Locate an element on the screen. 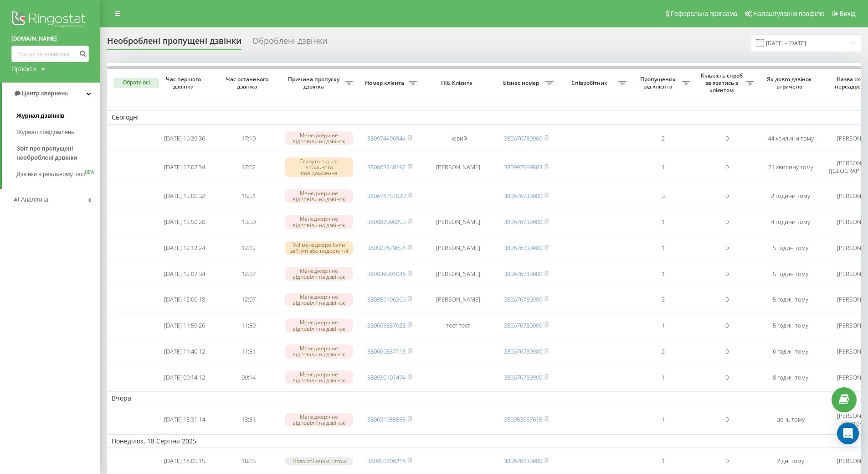  a: Журнал дзвінків is located at coordinates (58, 116).